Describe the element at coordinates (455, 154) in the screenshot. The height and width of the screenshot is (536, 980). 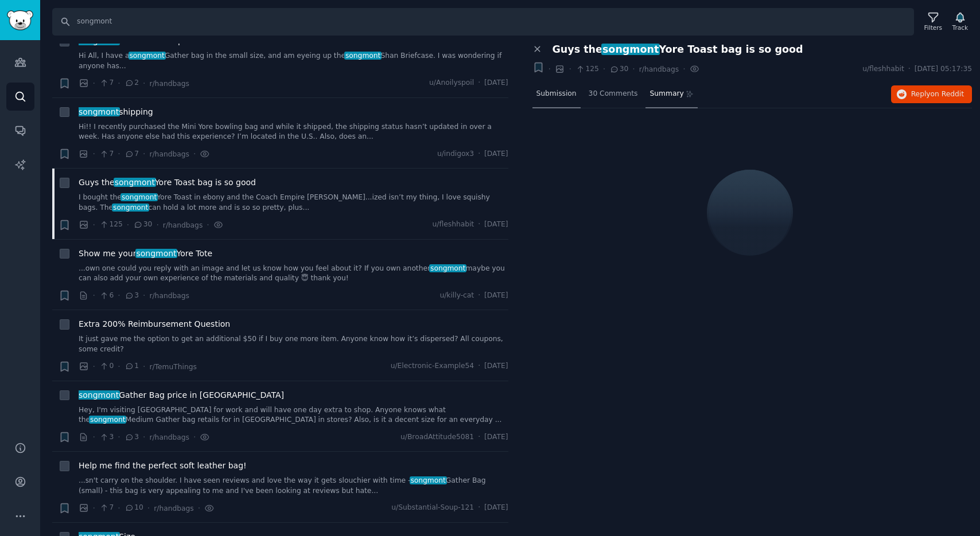
I see `span: u/indigox3` at that location.